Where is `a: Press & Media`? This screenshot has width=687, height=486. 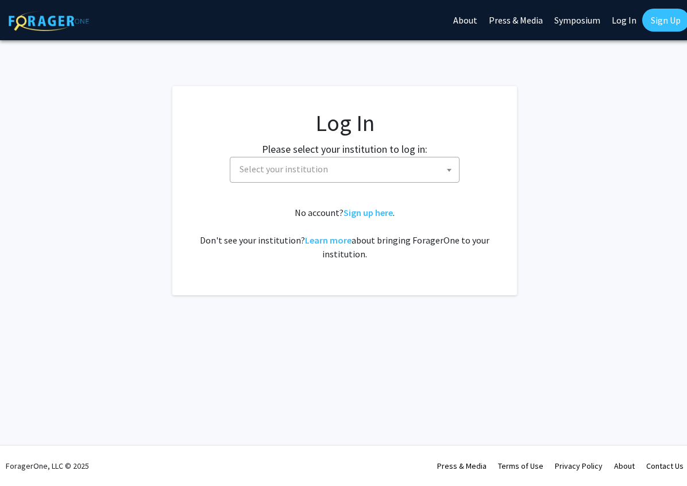
a: Press & Media is located at coordinates (462, 466).